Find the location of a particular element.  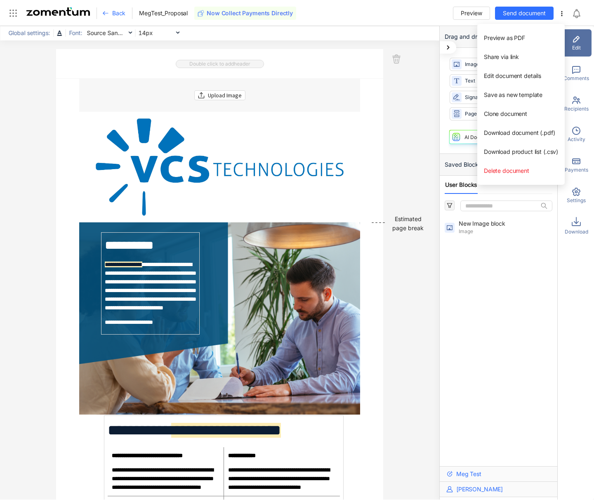

span: Double click to add header is located at coordinates (220, 64).